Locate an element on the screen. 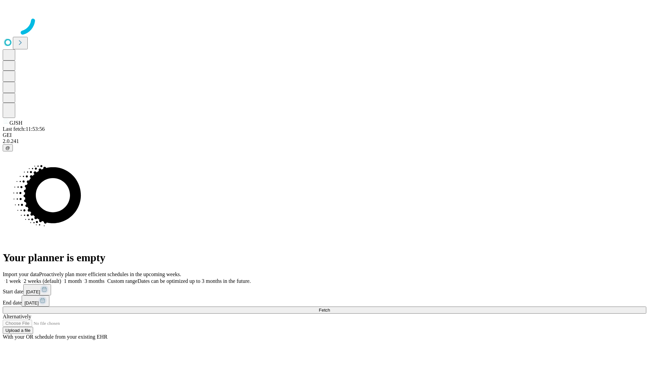  span: 1 month is located at coordinates (73, 281).